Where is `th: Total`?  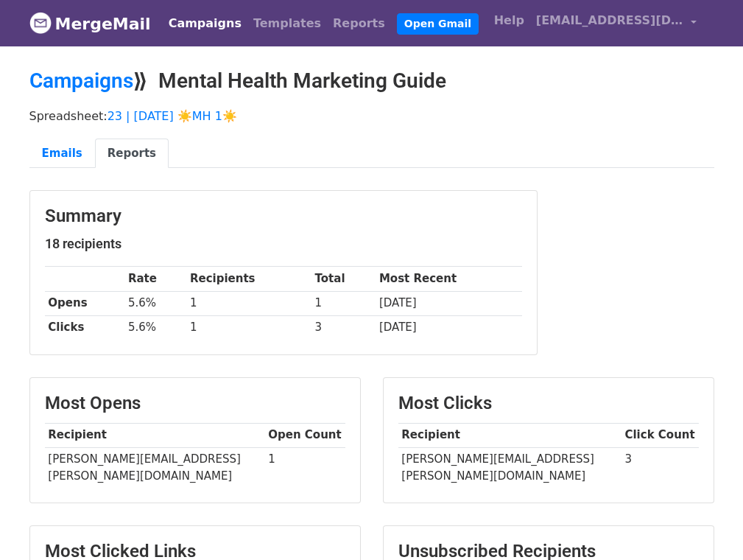 th: Total is located at coordinates (343, 278).